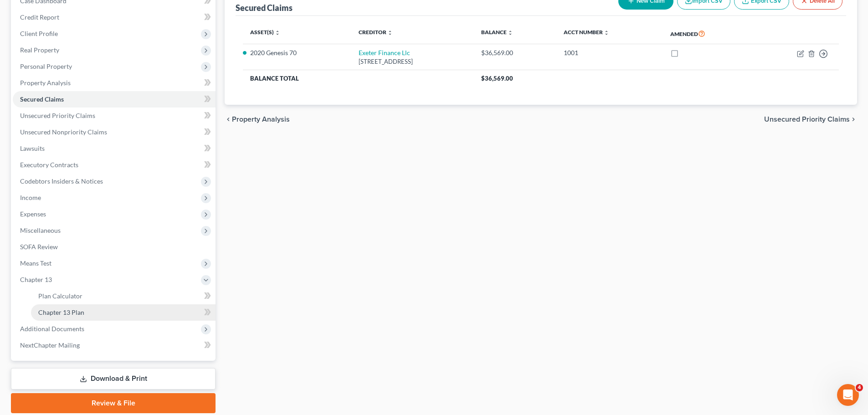 Image resolution: width=868 pixels, height=415 pixels. Describe the element at coordinates (497, 32) in the screenshot. I see `a: Balance unfold_more` at that location.